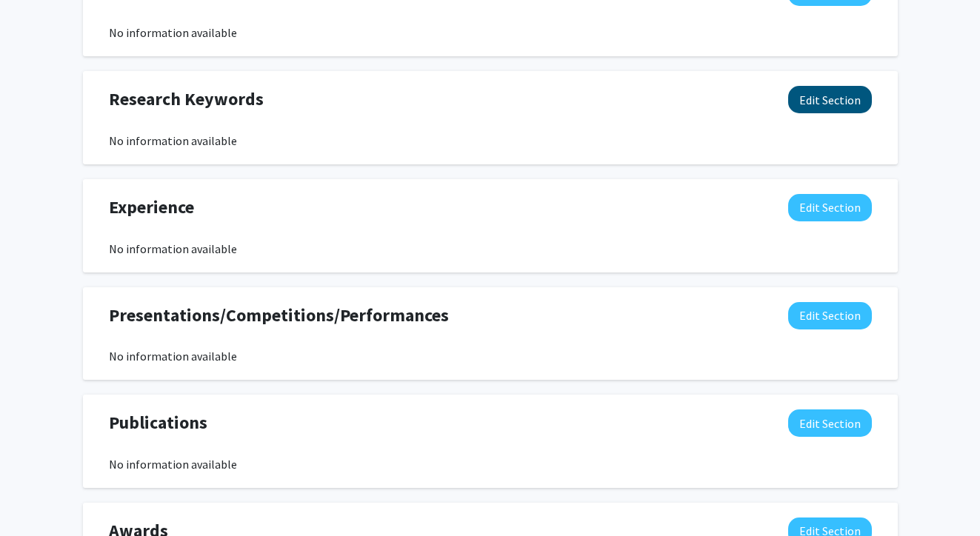 This screenshot has width=980, height=536. Describe the element at coordinates (158, 423) in the screenshot. I see `span: Publications` at that location.